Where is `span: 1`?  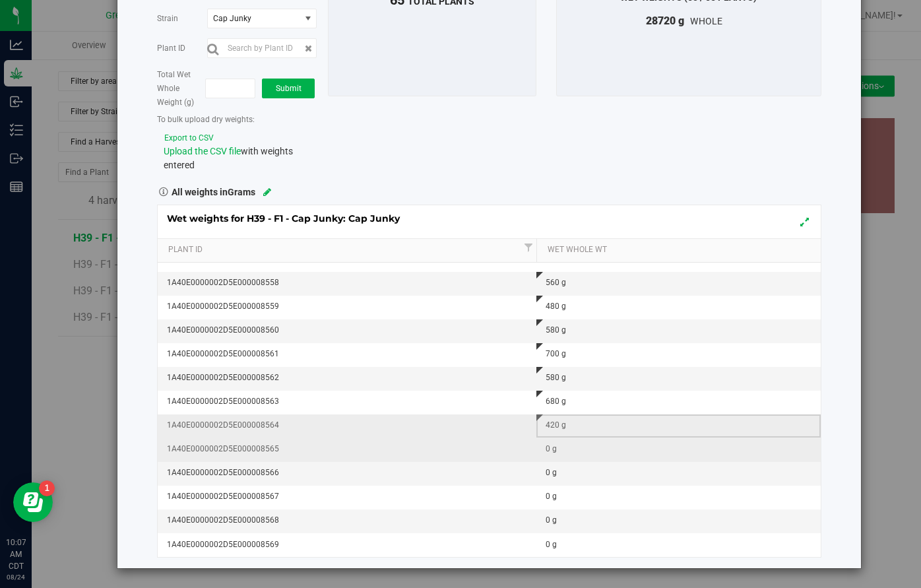 span: 1 is located at coordinates (8, 7).